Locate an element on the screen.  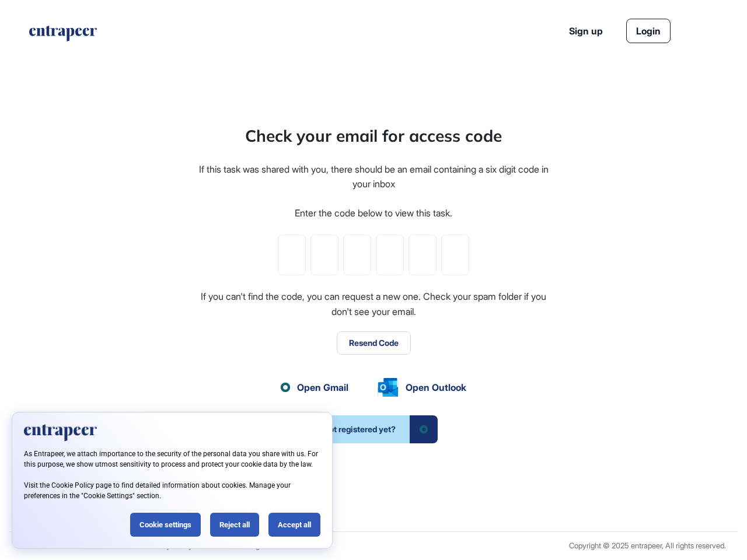
div: Check your email for access code is located at coordinates (374, 136).